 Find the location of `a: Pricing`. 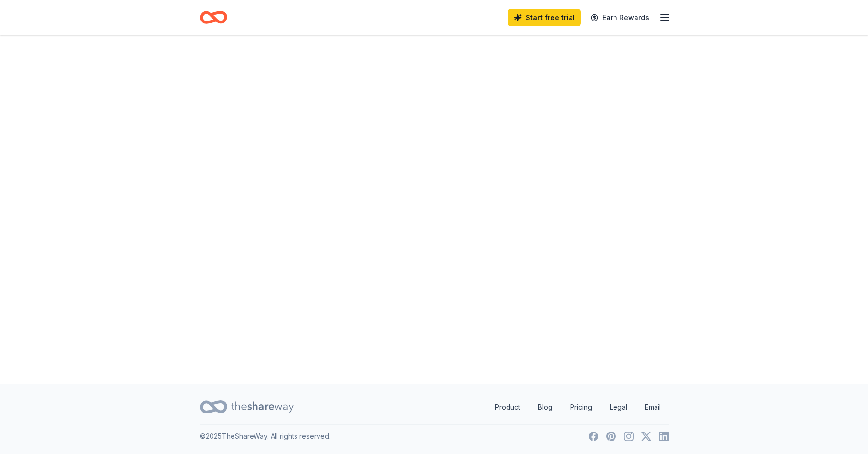

a: Pricing is located at coordinates (581, 407).